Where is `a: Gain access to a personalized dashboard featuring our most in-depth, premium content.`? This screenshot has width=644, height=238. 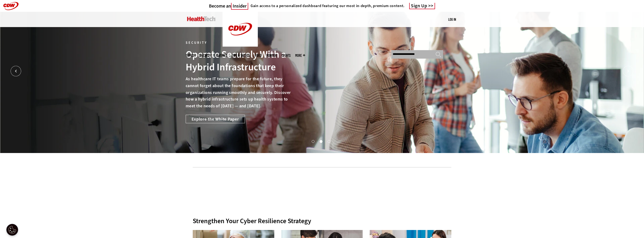
a: Gain access to a personalized dashboard featuring our most in-depth, premium content. is located at coordinates (326, 6).